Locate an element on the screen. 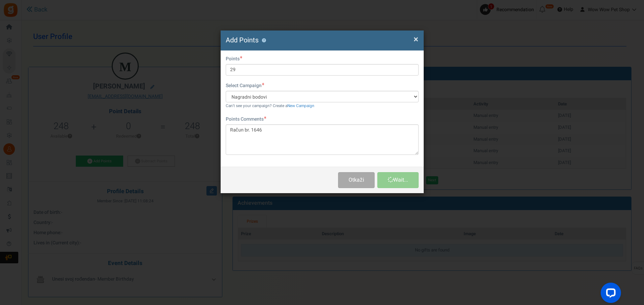 The height and width of the screenshot is (305, 644). button: Open LiveChat chat widget is located at coordinates (16, 13).